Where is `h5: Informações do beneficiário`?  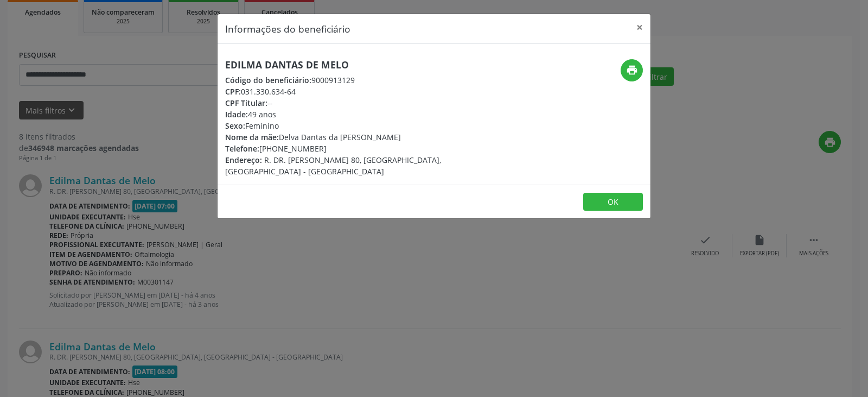
h5: Informações do beneficiário is located at coordinates (287, 29).